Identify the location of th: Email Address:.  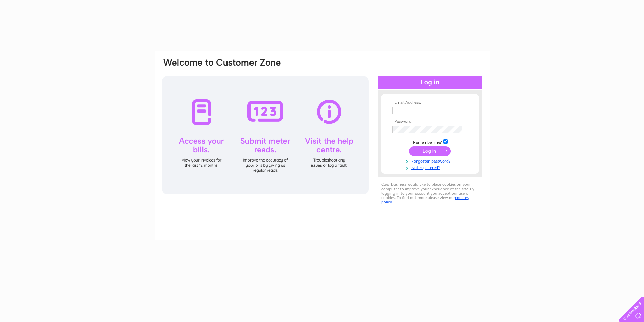
(430, 103).